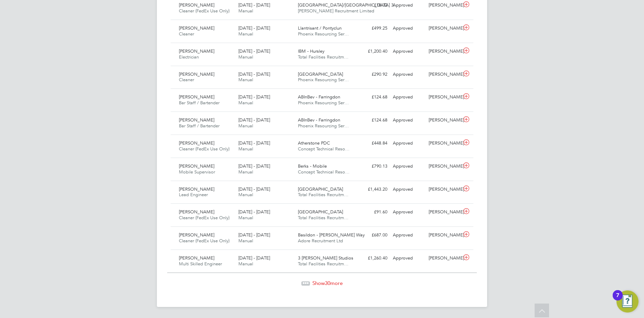 This screenshot has width=644, height=318. I want to click on span: Electrician, so click(189, 57).